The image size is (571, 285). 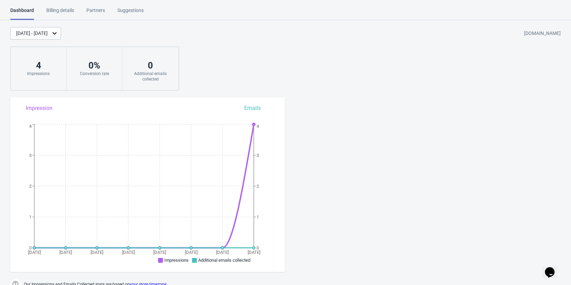 What do you see at coordinates (150, 65) in the screenshot?
I see `div: 0` at bounding box center [150, 65].